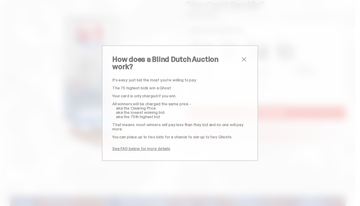 This screenshot has width=360, height=206. Describe the element at coordinates (180, 96) in the screenshot. I see `p: Your card is only charged if you win.` at that location.